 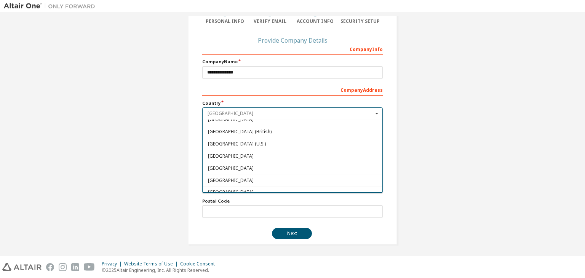 I want to click on div: Personal Info, so click(x=225, y=21).